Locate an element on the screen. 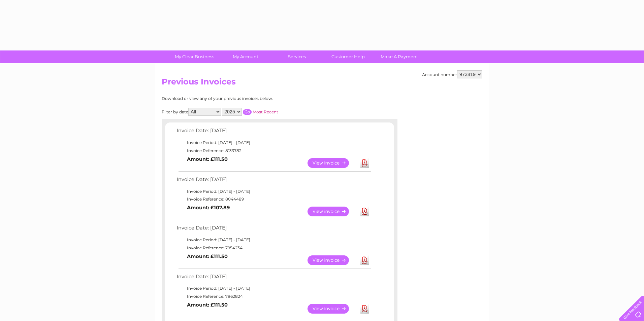 This screenshot has width=644, height=321. a: Services is located at coordinates (297, 56).